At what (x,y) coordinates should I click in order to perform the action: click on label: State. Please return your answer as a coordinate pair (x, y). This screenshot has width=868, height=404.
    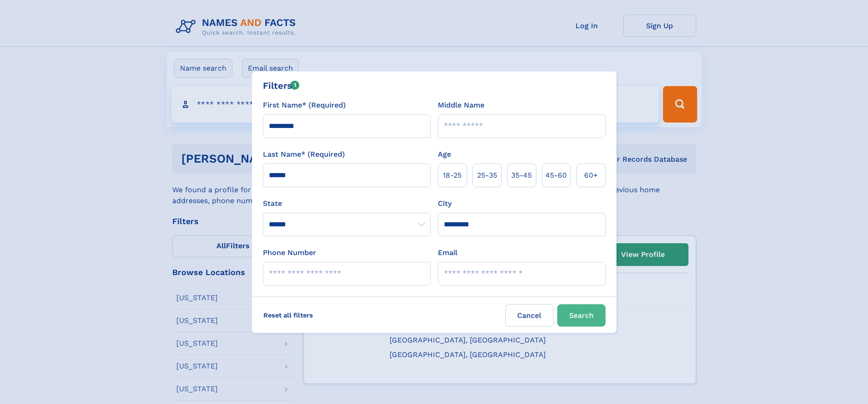
    Looking at the image, I should click on (347, 204).